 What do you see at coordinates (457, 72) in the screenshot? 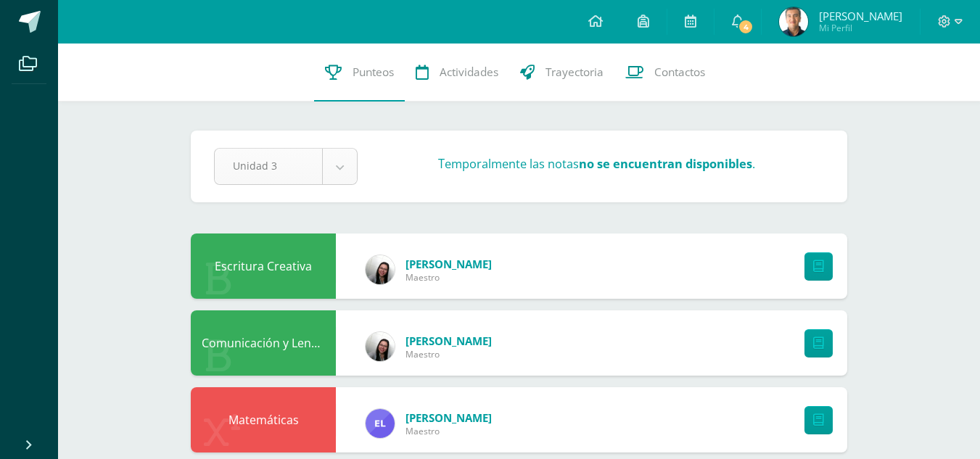
I see `a: Actividades` at bounding box center [457, 72].